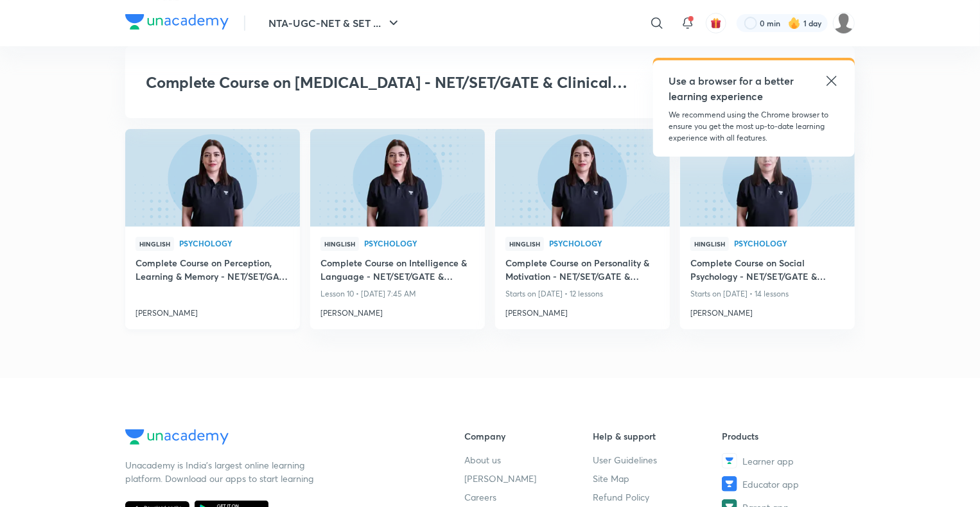 The width and height of the screenshot is (980, 507). What do you see at coordinates (754, 126) in the screenshot?
I see `p: We recommend using the Chrome browser to ensure you get the most up-to-date learning experience w...` at bounding box center [754, 126].